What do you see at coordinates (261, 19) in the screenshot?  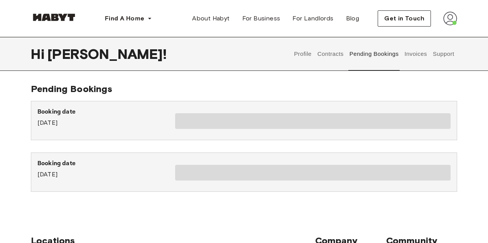 I see `span: For Business` at bounding box center [261, 19].